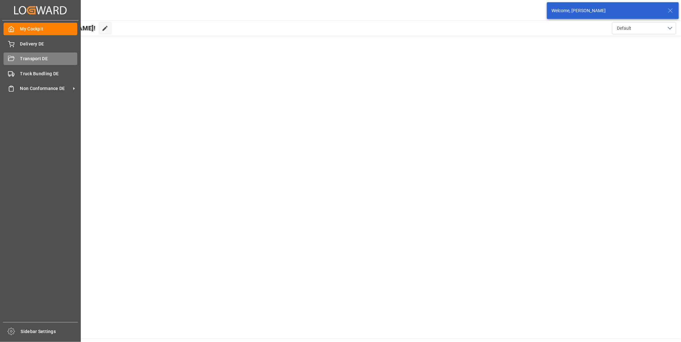 The image size is (681, 342). What do you see at coordinates (40, 73) in the screenshot?
I see `a: Truck Bundling DE` at bounding box center [40, 73].